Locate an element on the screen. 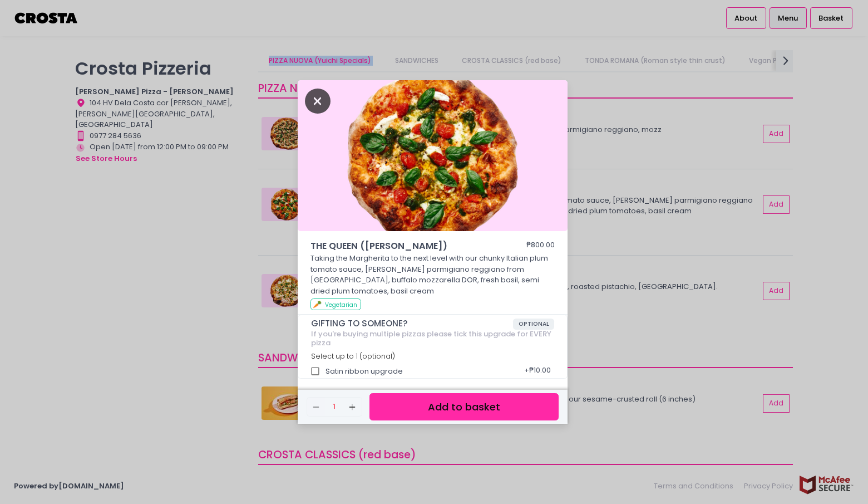  button: Add to basket is located at coordinates (464, 406).